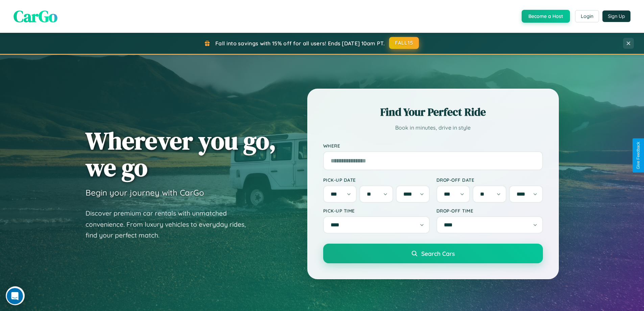  What do you see at coordinates (404, 43) in the screenshot?
I see `button: FALL15` at bounding box center [404, 43].